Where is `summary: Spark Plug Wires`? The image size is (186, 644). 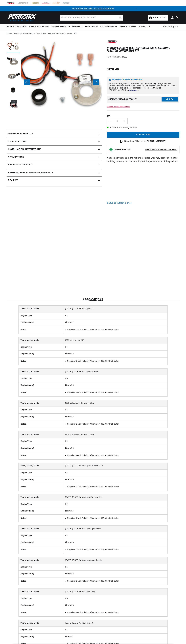 summary: Spark Plug Wires is located at coordinates (128, 27).